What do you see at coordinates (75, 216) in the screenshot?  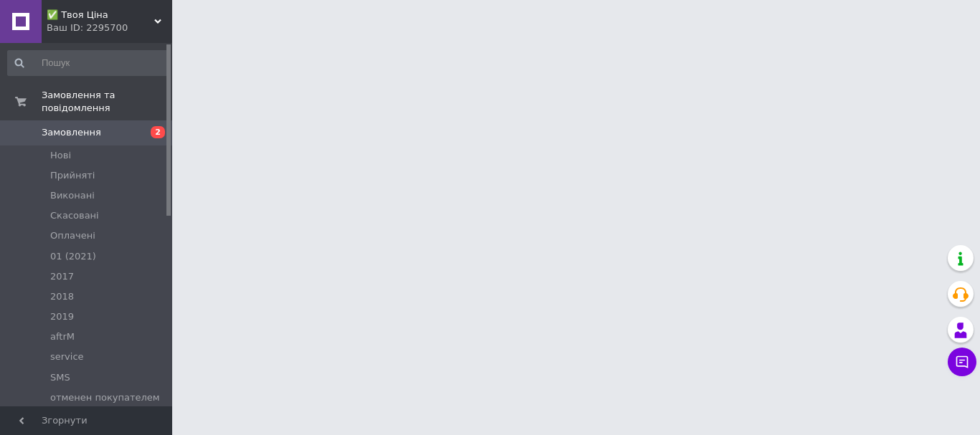 I see `span: Скасовані` at bounding box center [75, 216].